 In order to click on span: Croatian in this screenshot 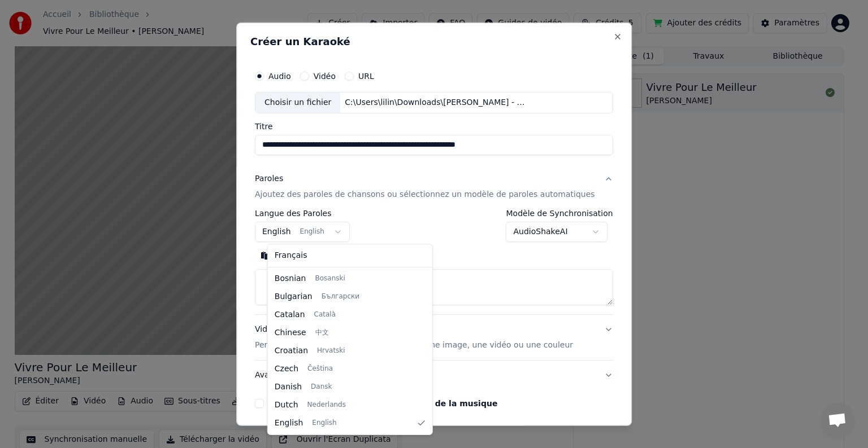, I will do `click(291, 351)`.